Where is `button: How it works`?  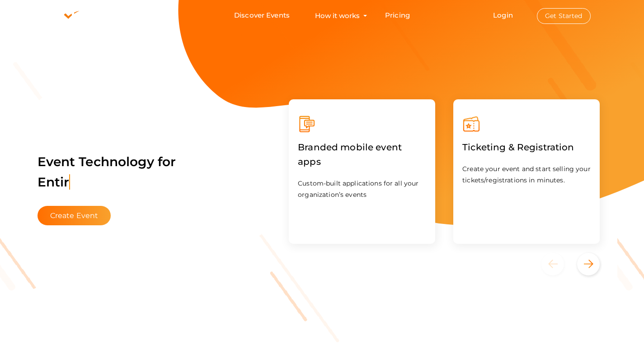
button: How it works is located at coordinates (337, 15).